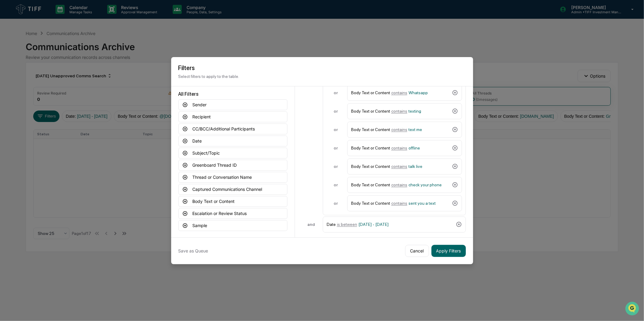 This screenshot has height=321, width=644. I want to click on div: Date, so click(390, 224).